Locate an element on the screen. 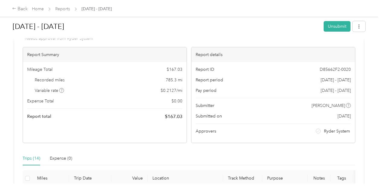 This screenshot has width=381, height=194. span: Report total is located at coordinates (39, 117).